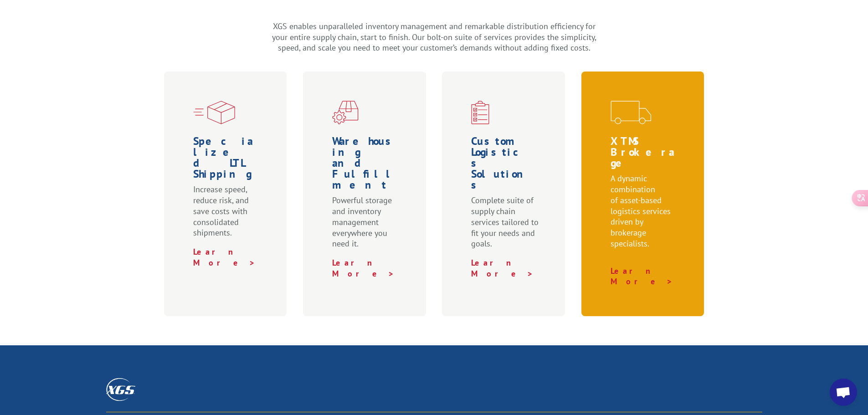  What do you see at coordinates (227, 160) in the screenshot?
I see `h1: Specialized LTL Shipping` at bounding box center [227, 160].